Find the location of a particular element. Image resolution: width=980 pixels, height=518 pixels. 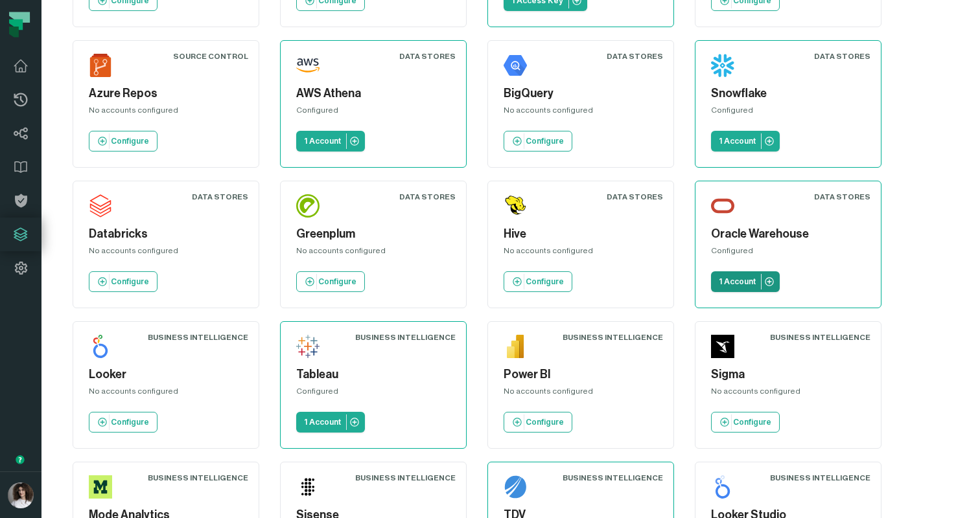

img: Databricks is located at coordinates (100, 206).